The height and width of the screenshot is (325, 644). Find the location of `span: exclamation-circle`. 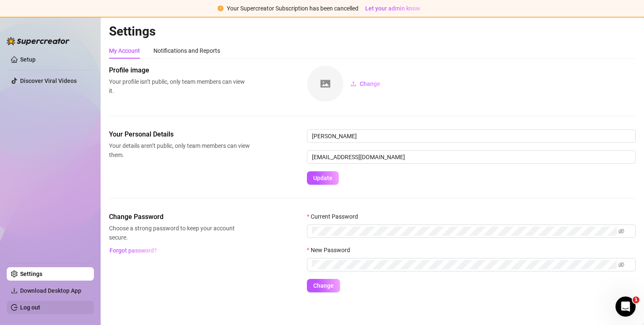

span: exclamation-circle is located at coordinates (220, 9).